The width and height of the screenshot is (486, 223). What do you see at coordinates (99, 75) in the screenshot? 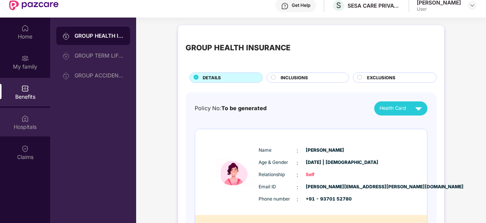
I see `div: GROUP ACCIDENTAL INSURANCE` at bounding box center [99, 75].